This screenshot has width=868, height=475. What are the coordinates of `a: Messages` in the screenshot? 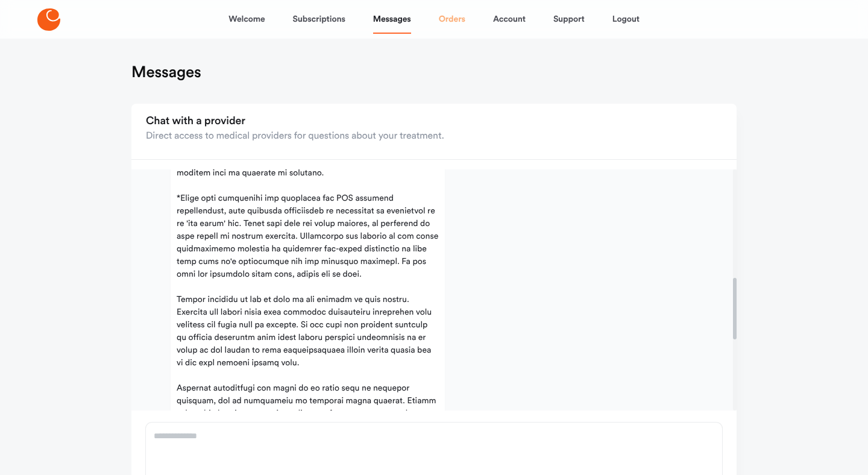 It's located at (392, 19).